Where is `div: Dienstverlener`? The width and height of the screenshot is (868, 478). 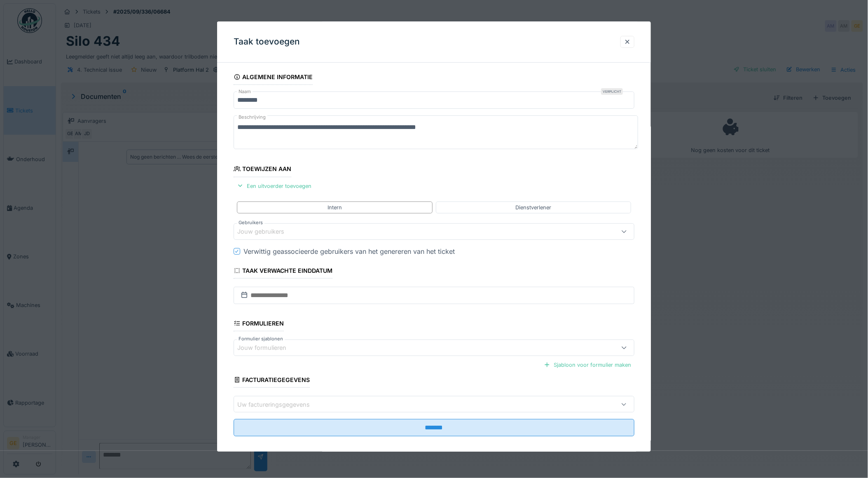
div: Dienstverlener is located at coordinates (533, 207).